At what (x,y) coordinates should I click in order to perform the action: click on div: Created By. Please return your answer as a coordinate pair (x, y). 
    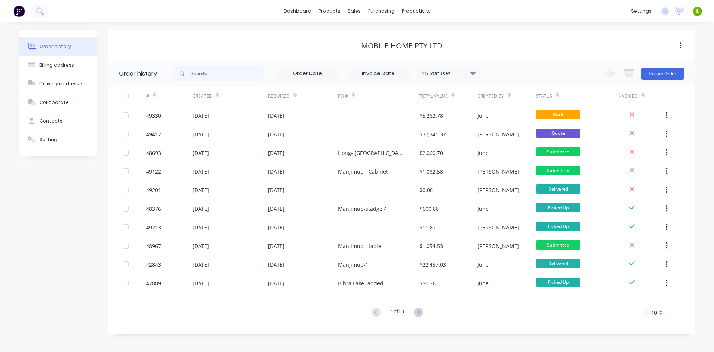
    Looking at the image, I should click on (507, 96).